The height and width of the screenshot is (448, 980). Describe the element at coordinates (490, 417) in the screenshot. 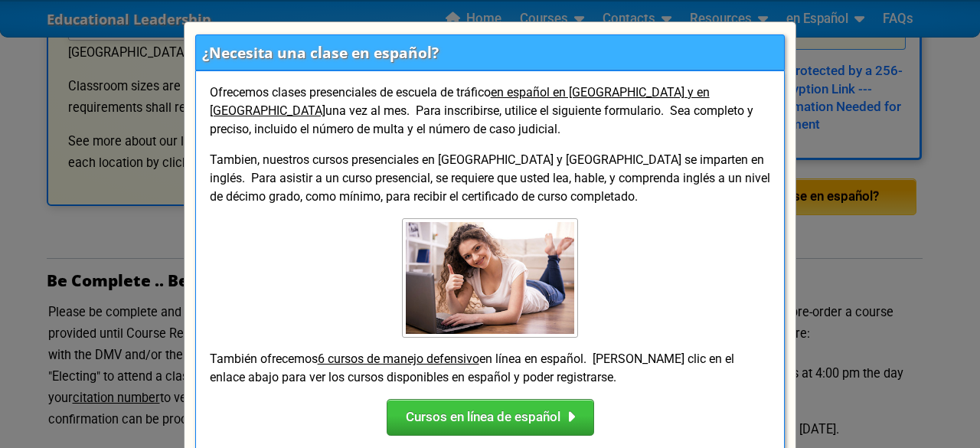

I see `div: Cursos en línea de español` at that location.